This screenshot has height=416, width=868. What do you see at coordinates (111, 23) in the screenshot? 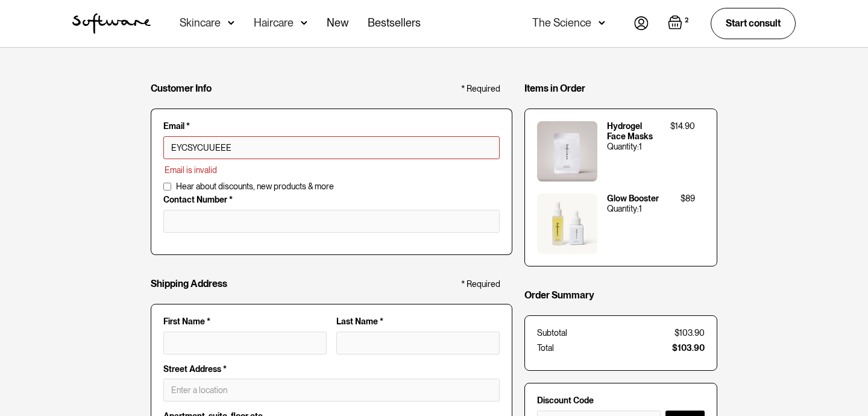
I see `a: home` at bounding box center [111, 23].